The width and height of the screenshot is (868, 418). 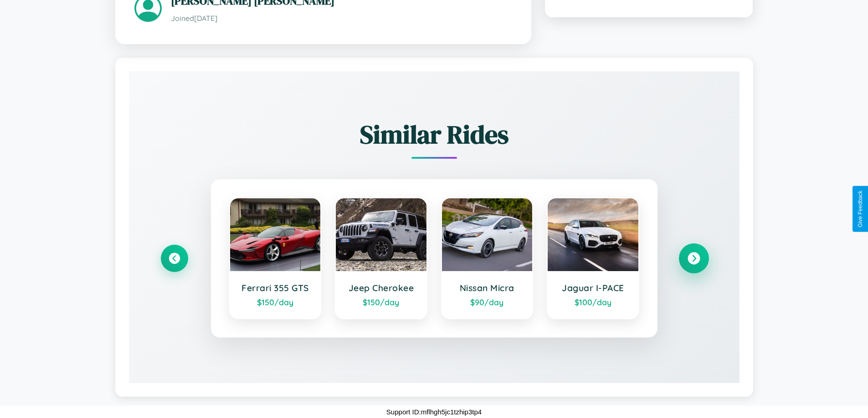 I want to click on h3: Jaguar I-PACE, so click(x=592, y=288).